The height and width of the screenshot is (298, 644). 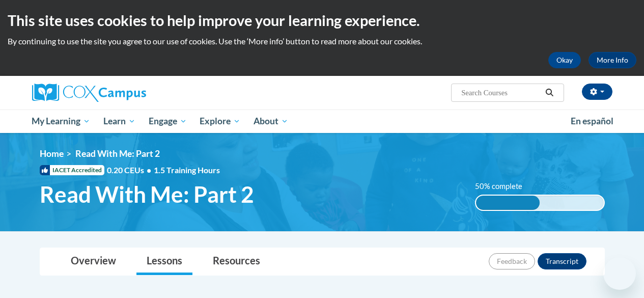 What do you see at coordinates (119, 121) in the screenshot?
I see `span: Learn` at bounding box center [119, 121].